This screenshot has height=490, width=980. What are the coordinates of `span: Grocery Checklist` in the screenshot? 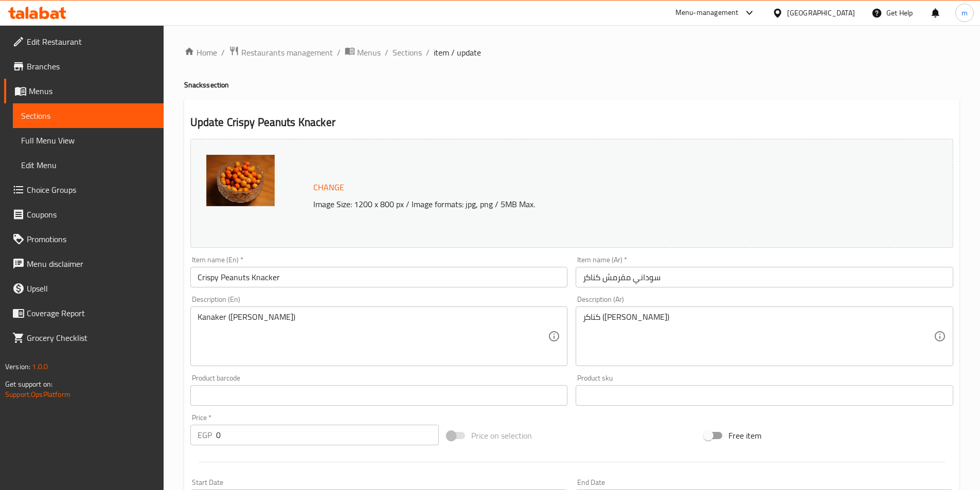 It's located at (91, 337).